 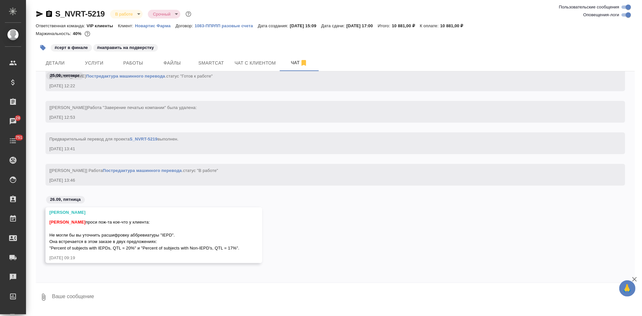 I want to click on p: Итого:, so click(x=385, y=26).